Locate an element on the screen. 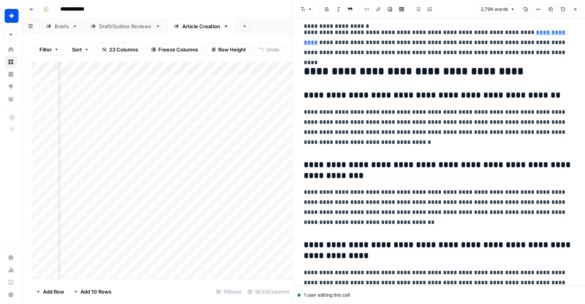 The width and height of the screenshot is (585, 304). span: 2,794 words is located at coordinates (495, 9).